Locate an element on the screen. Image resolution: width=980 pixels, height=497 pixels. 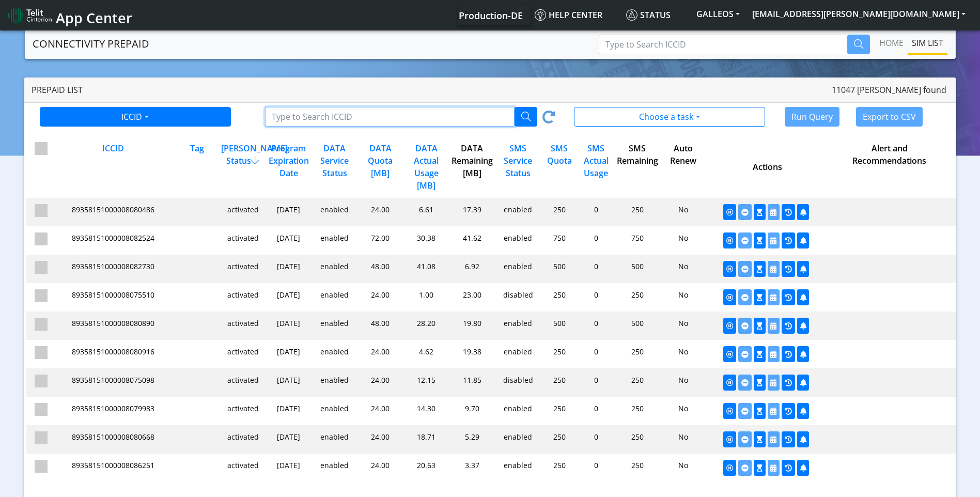
div: 41.08 is located at coordinates (426, 269).